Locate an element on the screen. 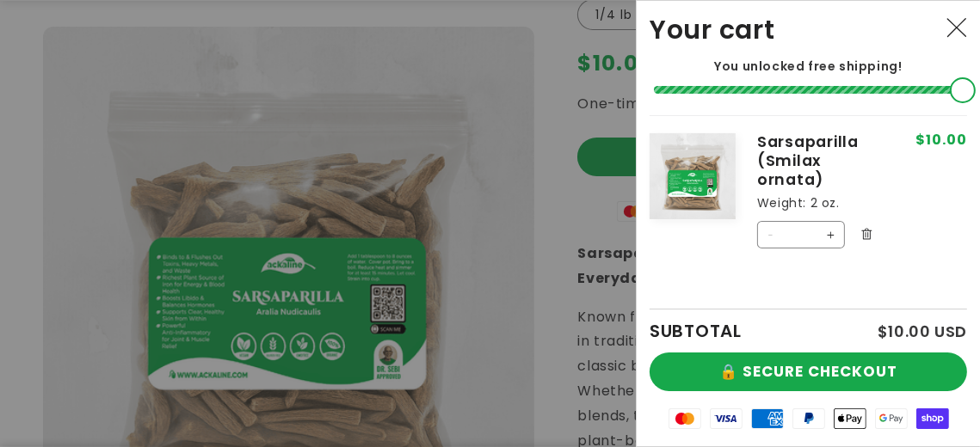  dd: 2 oz. is located at coordinates (825, 203).